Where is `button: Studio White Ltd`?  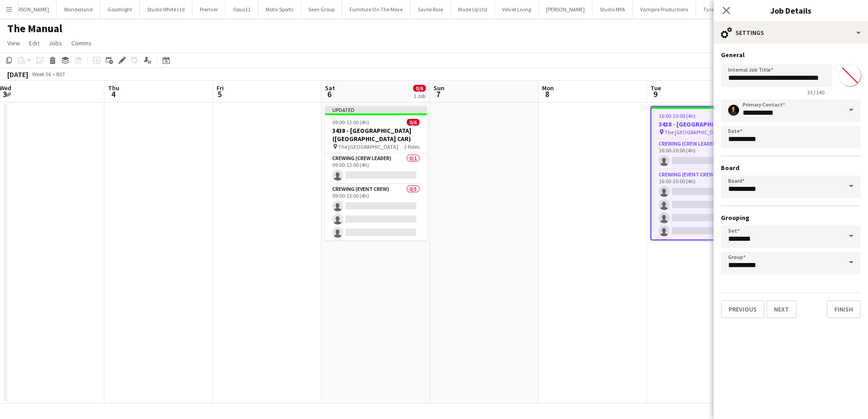
button: Studio White Ltd is located at coordinates (166, 9).